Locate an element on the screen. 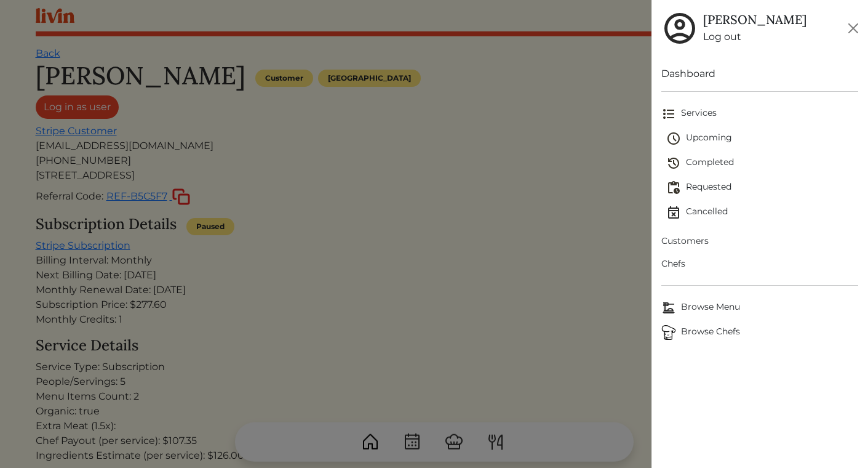 The width and height of the screenshot is (868, 468). a: Log out is located at coordinates (755, 37).